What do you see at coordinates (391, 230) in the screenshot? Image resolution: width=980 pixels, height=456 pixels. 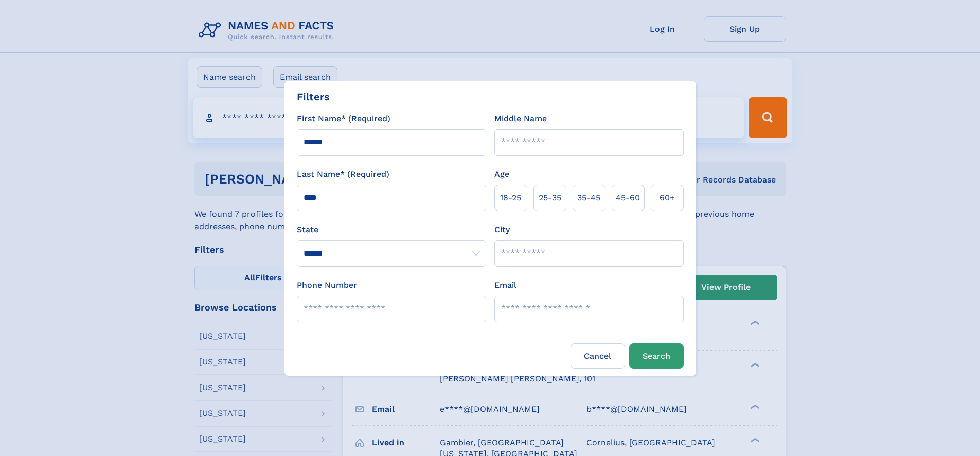 I see `label: State` at bounding box center [391, 230].